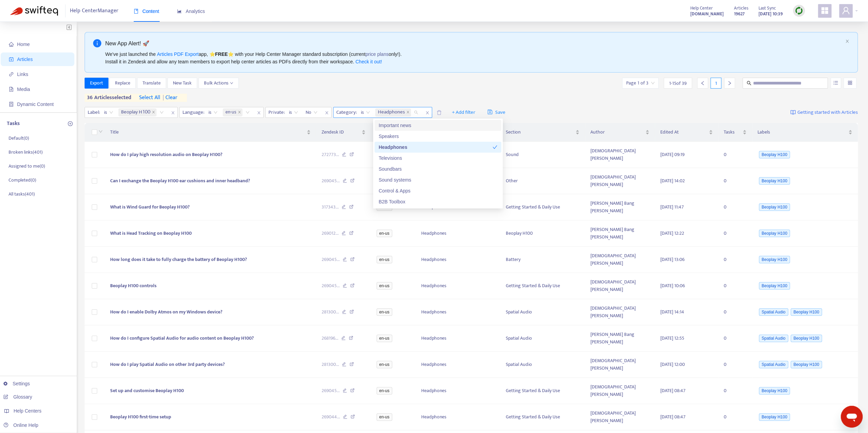 This screenshot has width=868, height=433. Describe the element at coordinates (22, 180) in the screenshot. I see `p: Completed ( 0 )` at that location.